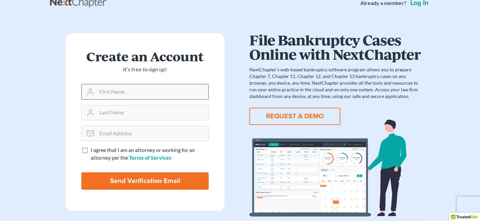 Image resolution: width=480 pixels, height=221 pixels. I want to click on p: It’s free to sign up!, so click(145, 69).